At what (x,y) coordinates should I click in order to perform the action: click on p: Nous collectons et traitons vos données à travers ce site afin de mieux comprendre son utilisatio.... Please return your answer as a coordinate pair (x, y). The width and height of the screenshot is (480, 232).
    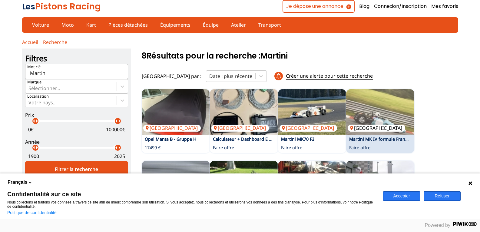
    Looking at the image, I should click on (192, 204).